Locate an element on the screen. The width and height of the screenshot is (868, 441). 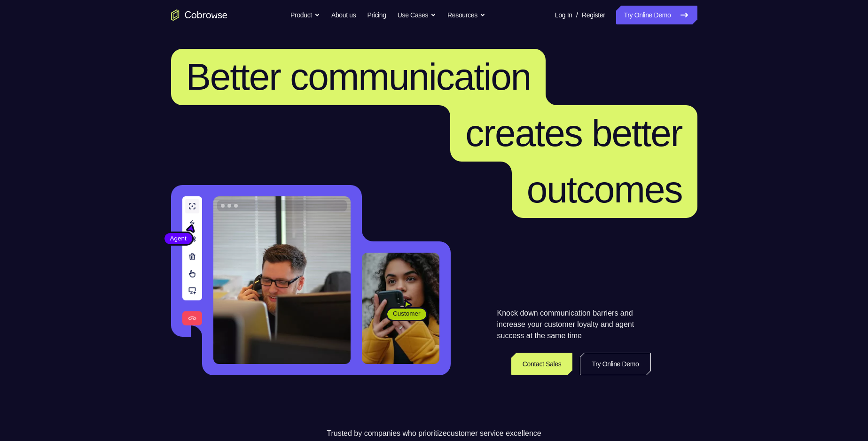
a: Register is located at coordinates (593, 15).